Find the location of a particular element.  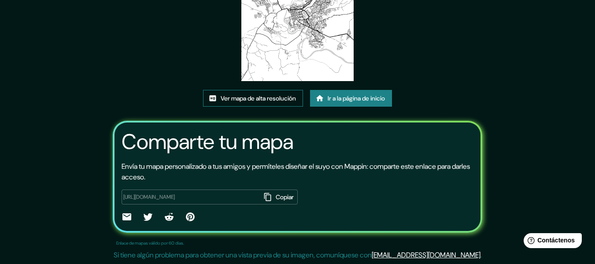

a: Ver mapa de alta resolución is located at coordinates (253, 98).